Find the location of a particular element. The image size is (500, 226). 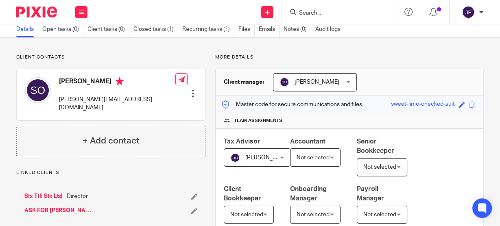

span: Team assignments is located at coordinates (258, 121).